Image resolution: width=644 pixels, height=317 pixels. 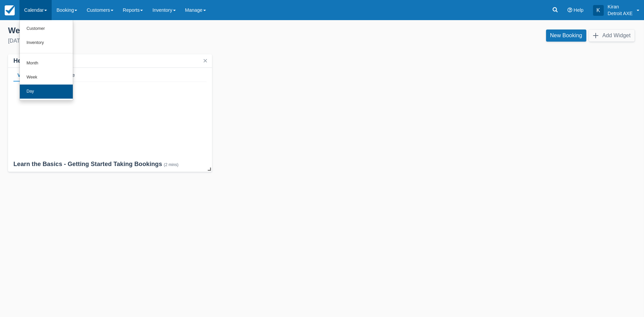 What do you see at coordinates (27, 61) in the screenshot?
I see `div: Helpdesk` at bounding box center [27, 61].